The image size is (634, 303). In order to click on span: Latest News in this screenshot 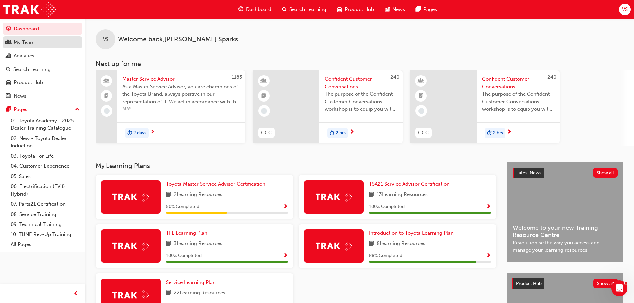, I will do `click(529, 173)`.